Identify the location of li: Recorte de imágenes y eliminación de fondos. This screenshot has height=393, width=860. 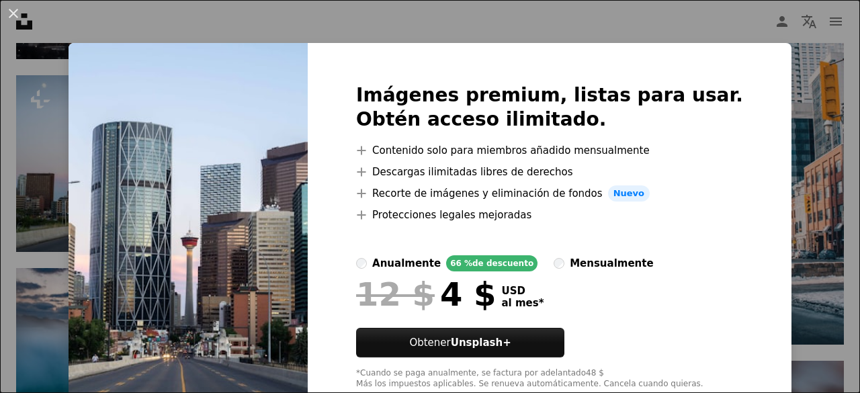
(549, 193).